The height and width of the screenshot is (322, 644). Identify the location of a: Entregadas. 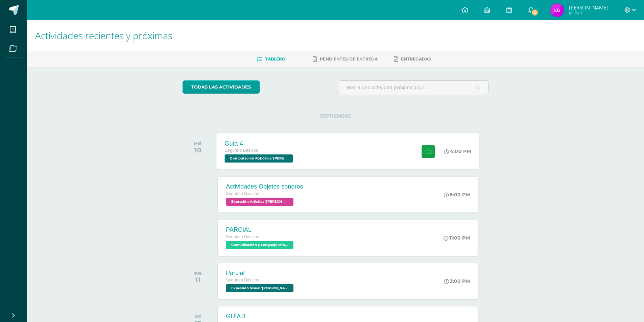
(413, 59).